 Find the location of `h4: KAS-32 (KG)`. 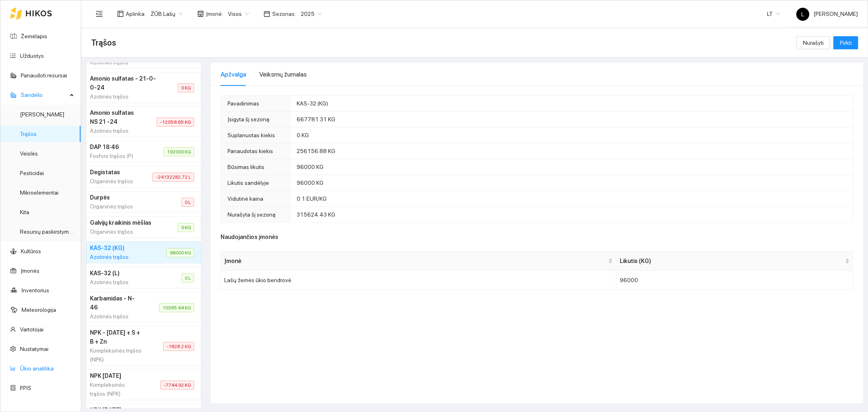

h4: KAS-32 (KG) is located at coordinates (119, 248).